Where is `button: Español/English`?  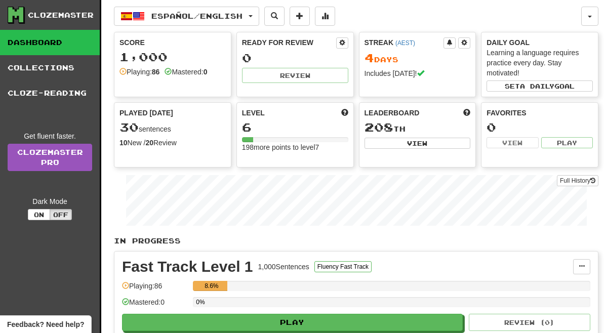
button: Español/English is located at coordinates (186, 16).